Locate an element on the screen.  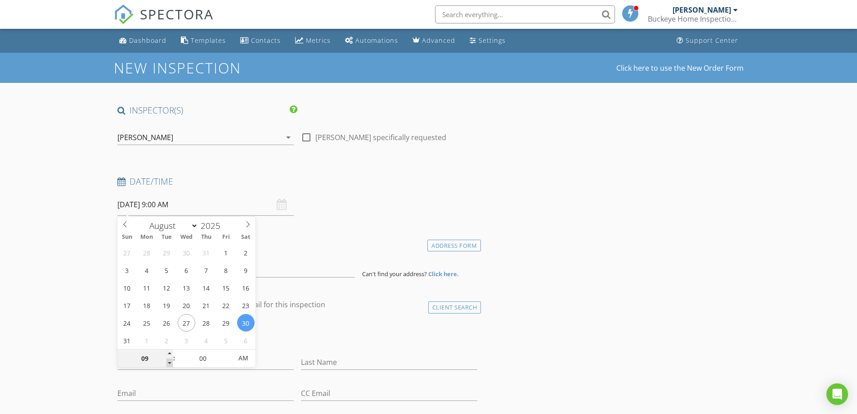
span: August 25, 2025 is located at coordinates (147, 322).